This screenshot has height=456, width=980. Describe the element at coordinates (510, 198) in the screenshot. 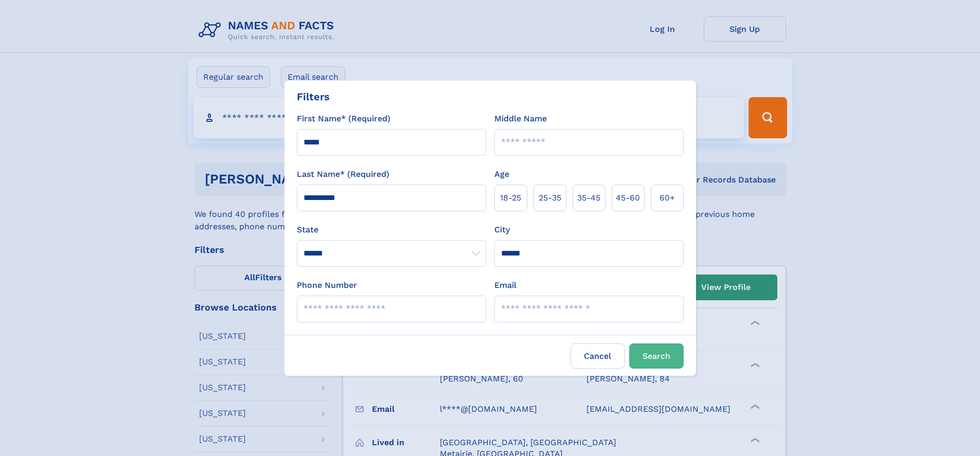

I see `span: 18‑25` at that location.